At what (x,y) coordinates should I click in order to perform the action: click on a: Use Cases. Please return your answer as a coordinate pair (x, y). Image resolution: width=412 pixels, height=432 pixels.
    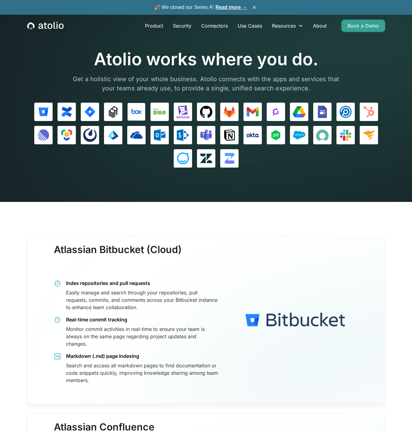
    Looking at the image, I should click on (250, 26).